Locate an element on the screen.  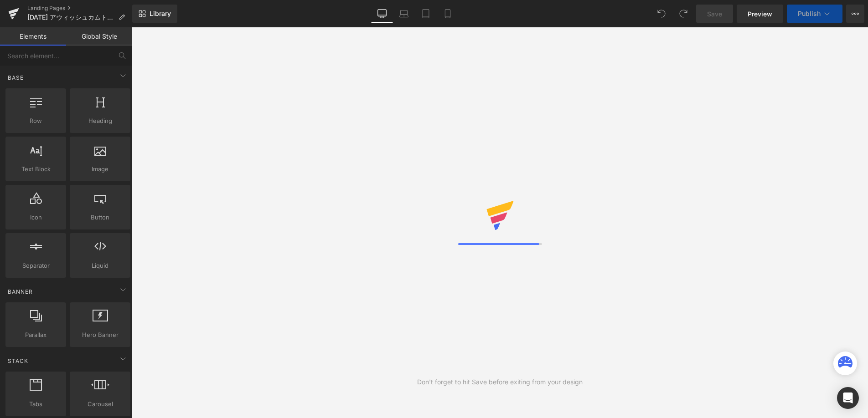
span: Hero Banner is located at coordinates (100, 334).